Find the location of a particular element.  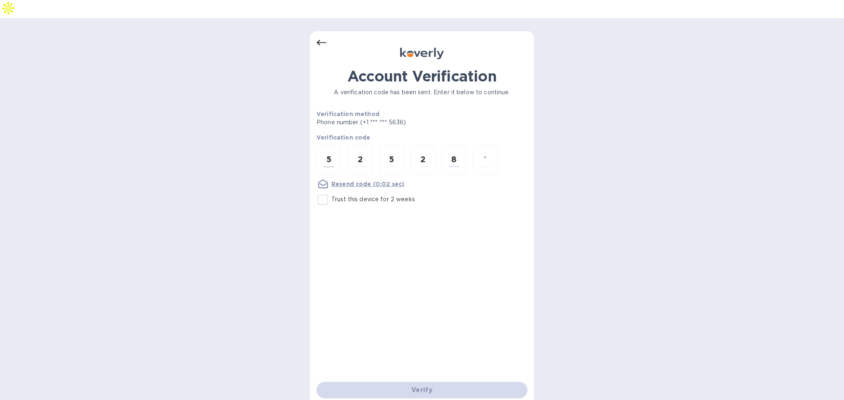

p: A verification code has been sent. Enter it below to continue. is located at coordinates (422, 92).